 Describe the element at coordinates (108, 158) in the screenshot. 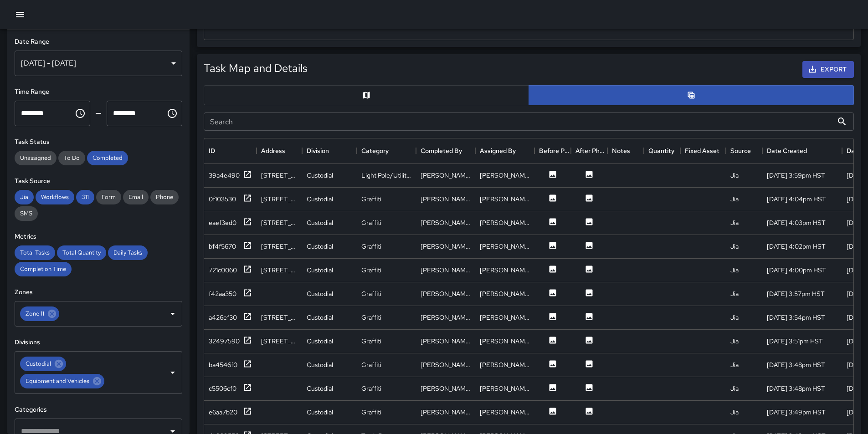

I see `div: Completed` at that location.